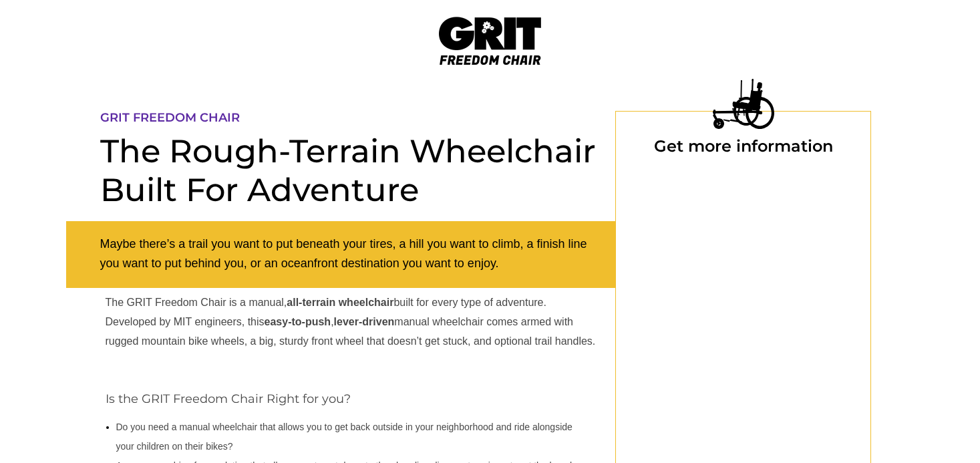 Image resolution: width=980 pixels, height=463 pixels. I want to click on span: Maybe there’s a trail you want to put beneath your tires, a hill you want to climb, a finish line..., so click(344, 253).